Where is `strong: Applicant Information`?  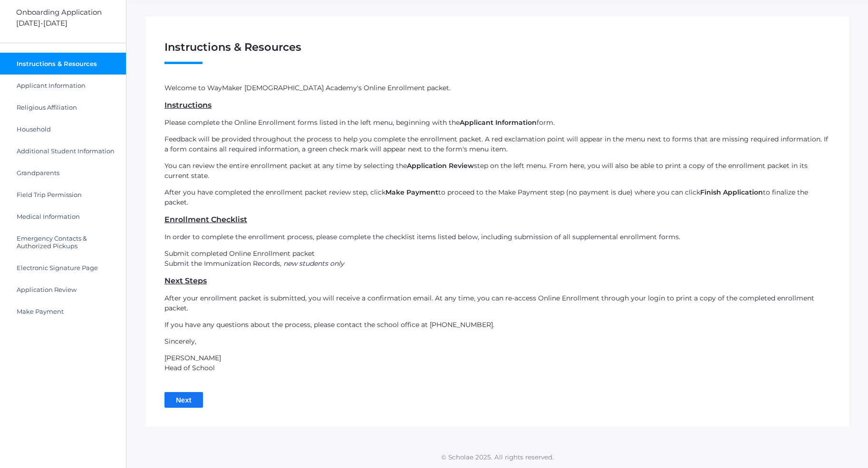
strong: Applicant Information is located at coordinates (498, 123).